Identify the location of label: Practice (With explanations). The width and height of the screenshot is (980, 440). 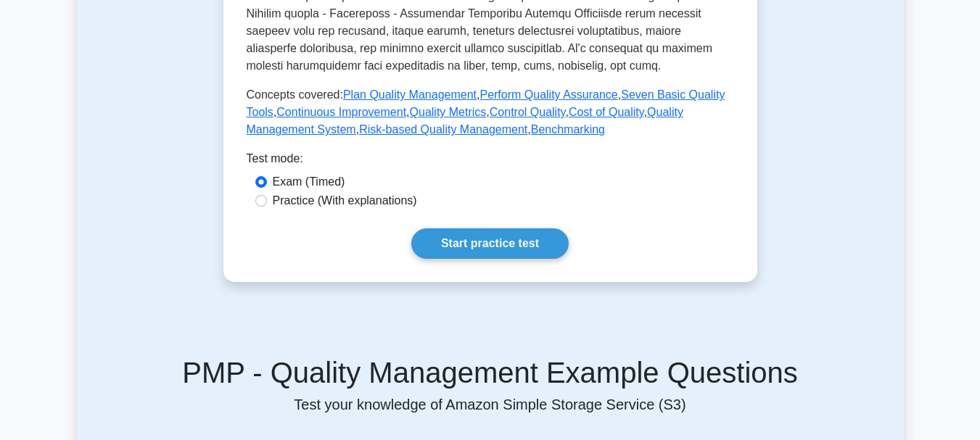
(345, 201).